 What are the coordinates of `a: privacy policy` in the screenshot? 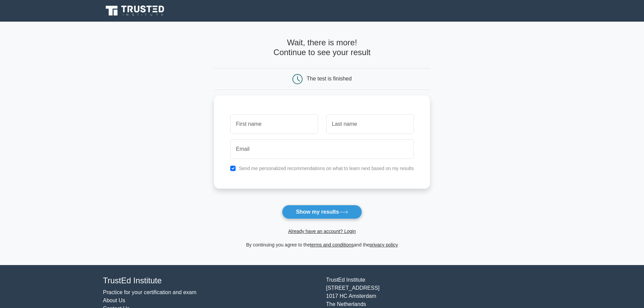 It's located at (384, 245).